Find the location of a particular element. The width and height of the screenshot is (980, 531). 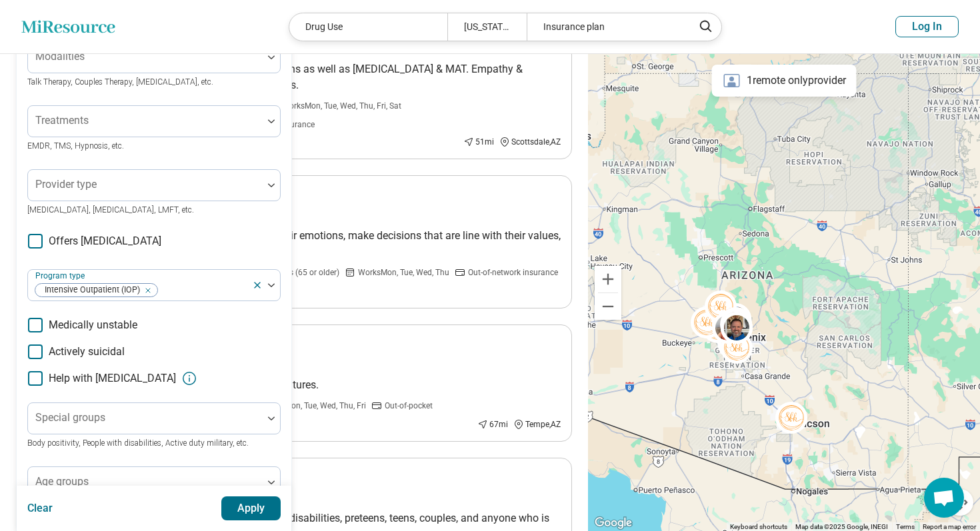

div: Insurance plan is located at coordinates (605, 27).